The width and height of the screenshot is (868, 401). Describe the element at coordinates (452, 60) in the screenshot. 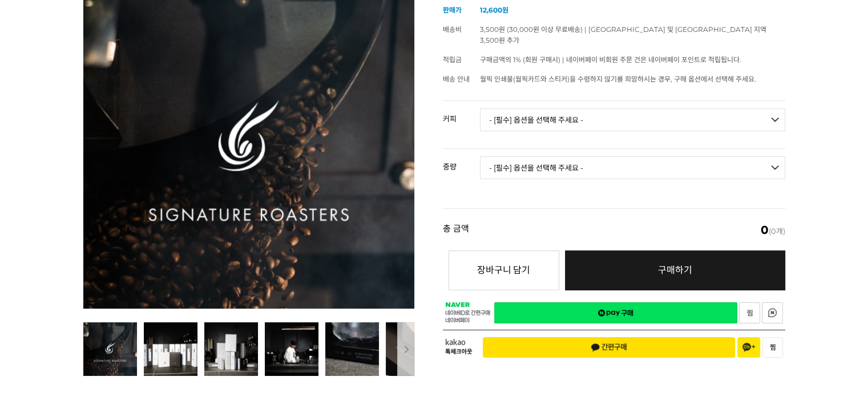

I see `span: 적립금` at that location.